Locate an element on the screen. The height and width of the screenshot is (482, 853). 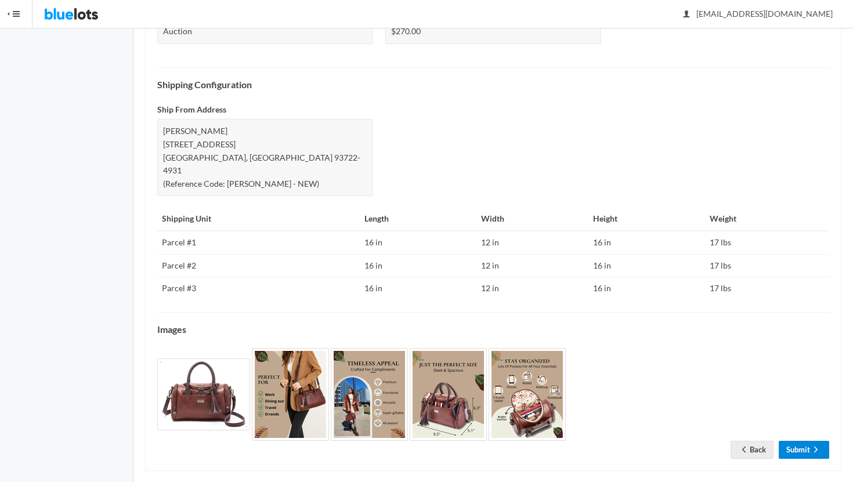
th: Shipping Unit is located at coordinates (258, 219).